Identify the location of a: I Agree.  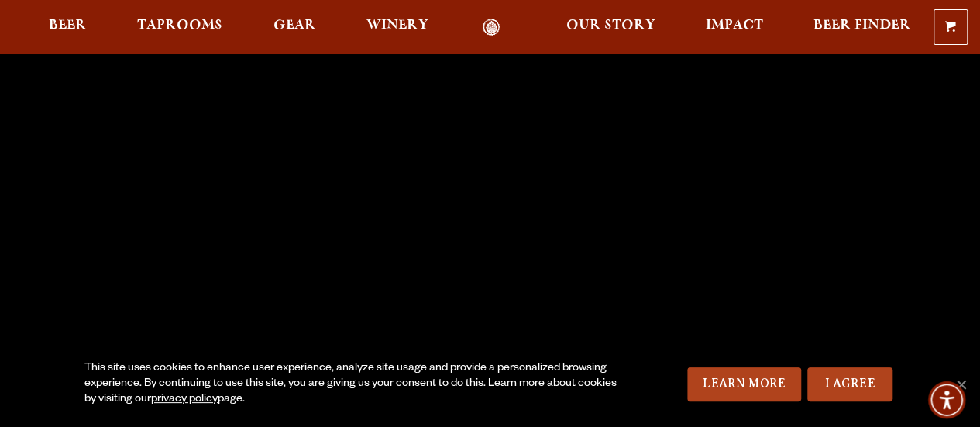
(850, 384).